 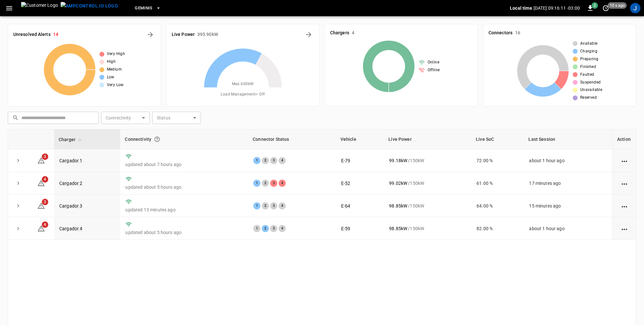 What do you see at coordinates (116, 54) in the screenshot?
I see `span: Very High` at bounding box center [116, 54].